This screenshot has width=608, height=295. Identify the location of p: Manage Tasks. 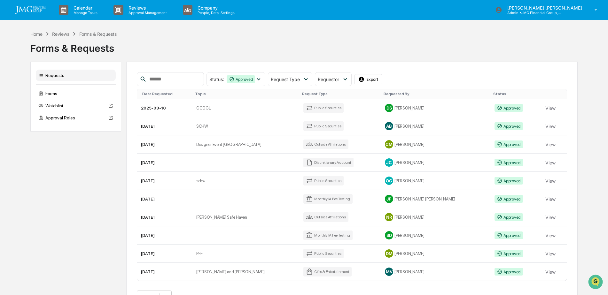
(84, 13).